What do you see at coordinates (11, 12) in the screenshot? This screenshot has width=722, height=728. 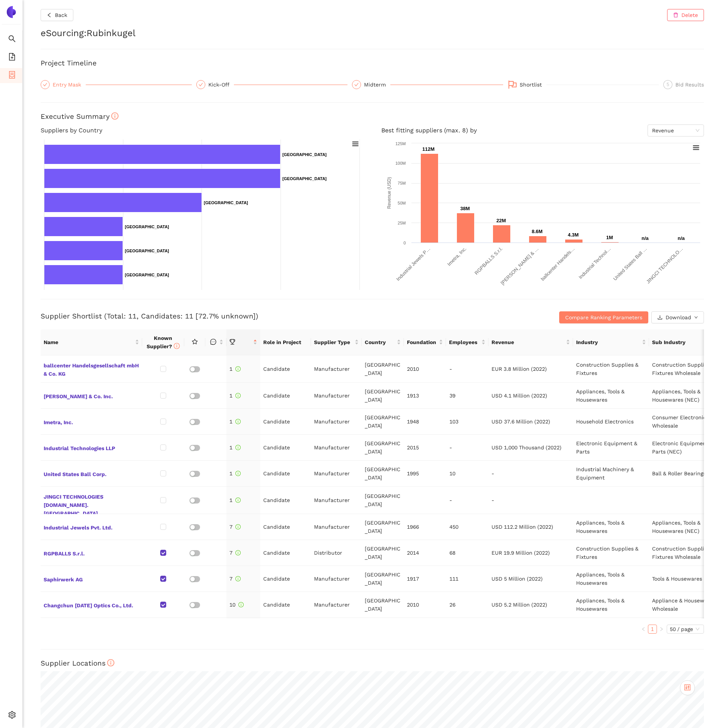 I see `img: Logo` at bounding box center [11, 12].